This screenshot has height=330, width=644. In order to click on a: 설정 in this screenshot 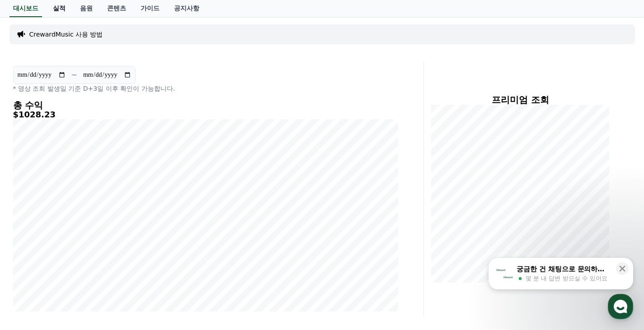, I will do `click(145, 267)`.